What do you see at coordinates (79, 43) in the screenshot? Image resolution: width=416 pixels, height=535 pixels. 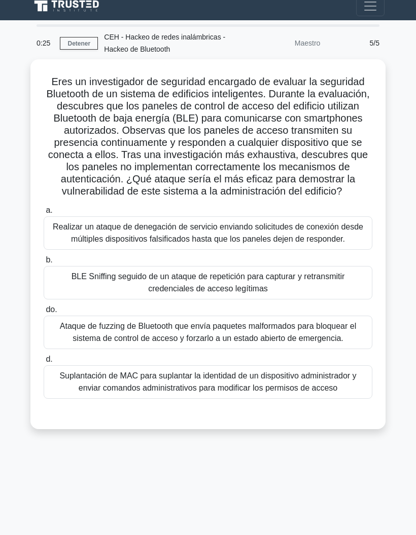 I see `a: Detener` at bounding box center [79, 43].